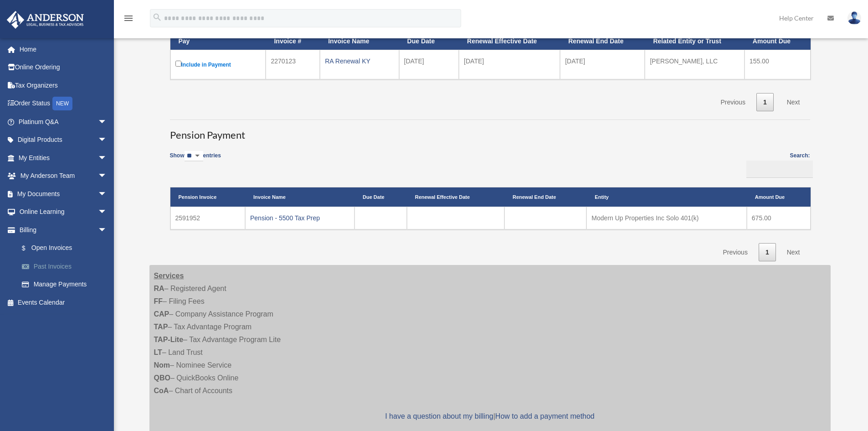  I want to click on a: I have a question about my billing, so click(439, 415).